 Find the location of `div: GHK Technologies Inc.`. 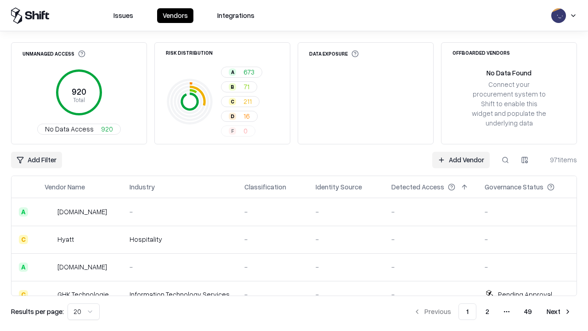

div: GHK Technologies Inc. is located at coordinates (86, 294).